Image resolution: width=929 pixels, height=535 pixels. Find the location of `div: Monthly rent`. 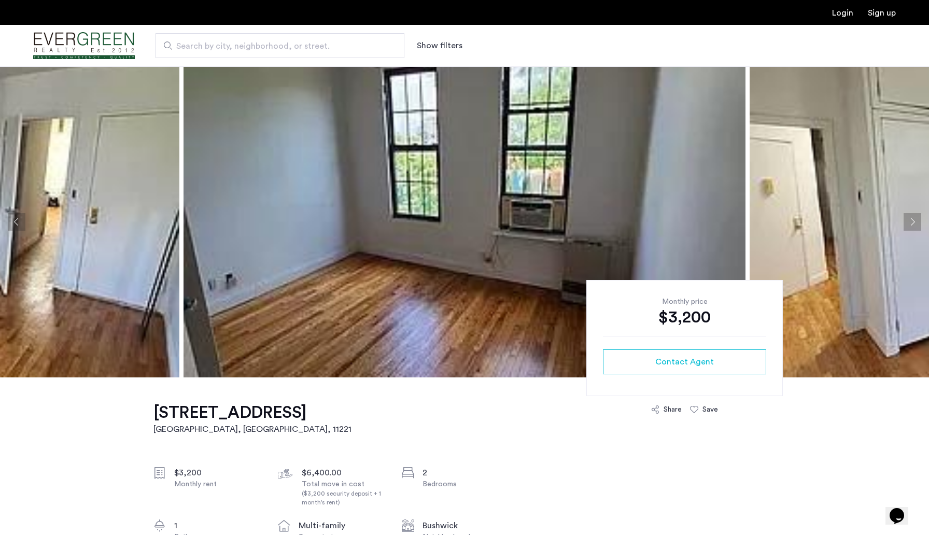

div: Monthly rent is located at coordinates (218, 484).